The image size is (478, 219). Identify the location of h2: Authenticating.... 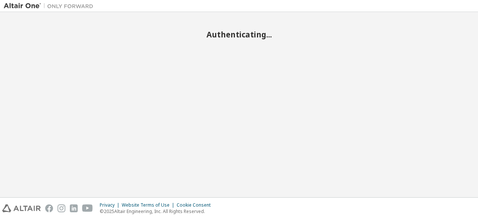
(239, 34).